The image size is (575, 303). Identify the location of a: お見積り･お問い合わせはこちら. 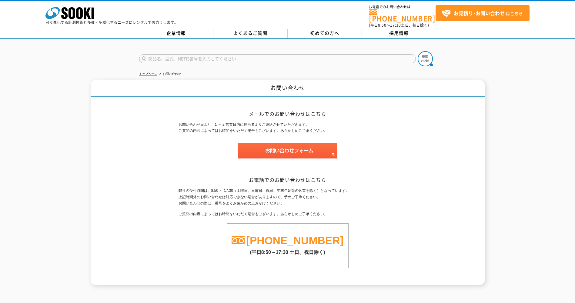
(482, 13).